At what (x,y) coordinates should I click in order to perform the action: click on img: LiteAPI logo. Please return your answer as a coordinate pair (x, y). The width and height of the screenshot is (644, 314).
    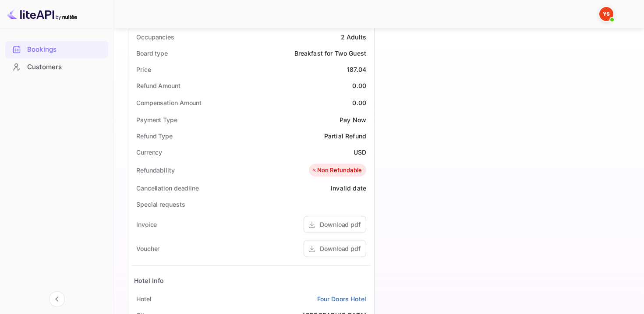
    Looking at the image, I should click on (42, 14).